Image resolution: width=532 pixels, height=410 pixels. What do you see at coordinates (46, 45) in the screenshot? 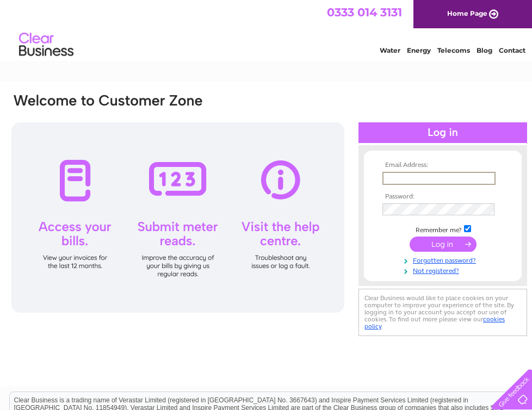
I see `img: logo.png` at bounding box center [46, 45].